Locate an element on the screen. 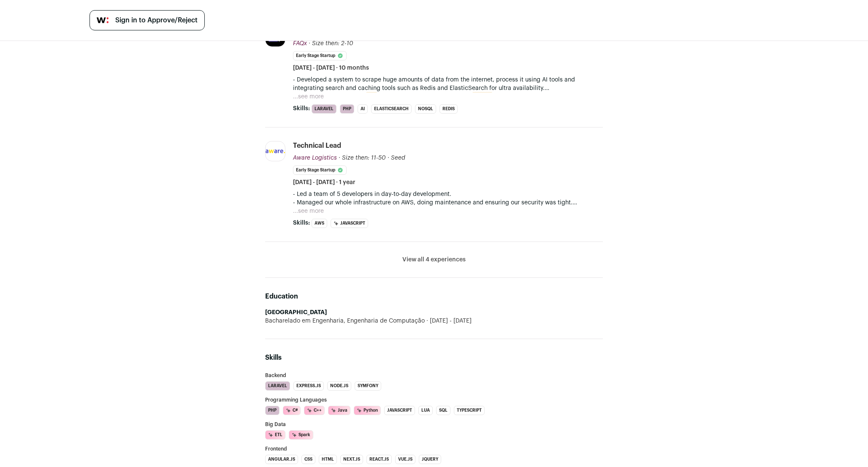 The width and height of the screenshot is (868, 467). span: Aware Logistics is located at coordinates (315, 158).